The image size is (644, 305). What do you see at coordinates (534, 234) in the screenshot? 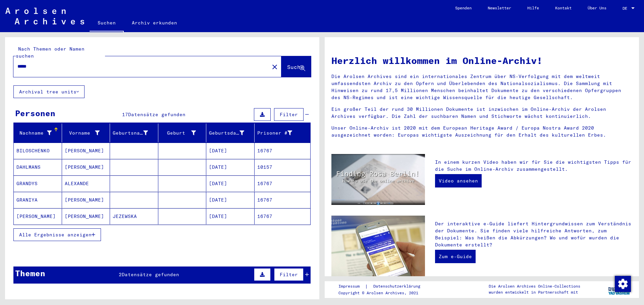
I see `p: Der interaktive e-Guide liefert Hintergrundwissen zum Verständnis der Dokumente. Sie finden viele...` at bounding box center [534, 234].